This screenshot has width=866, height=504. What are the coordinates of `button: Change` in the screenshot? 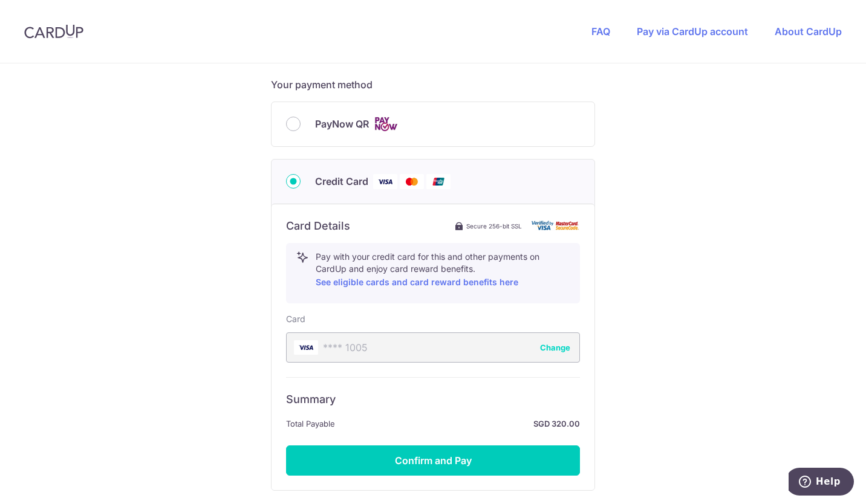 It's located at (555, 347).